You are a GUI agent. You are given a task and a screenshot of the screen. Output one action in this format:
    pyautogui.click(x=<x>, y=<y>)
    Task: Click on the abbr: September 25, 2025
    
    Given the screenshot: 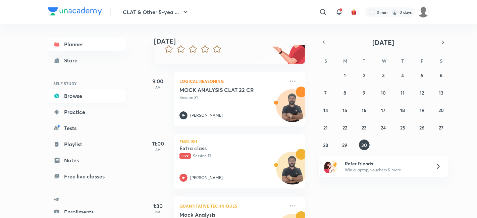 What is the action you would take?
    pyautogui.click(x=403, y=128)
    